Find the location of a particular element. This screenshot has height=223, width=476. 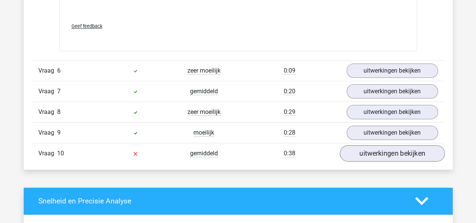

span: Geef feedback is located at coordinates (87, 26).